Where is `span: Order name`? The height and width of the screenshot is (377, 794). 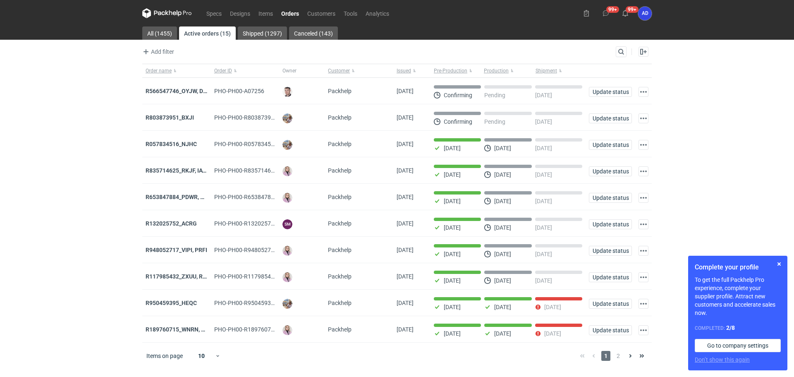
span: Order name is located at coordinates (158, 71).